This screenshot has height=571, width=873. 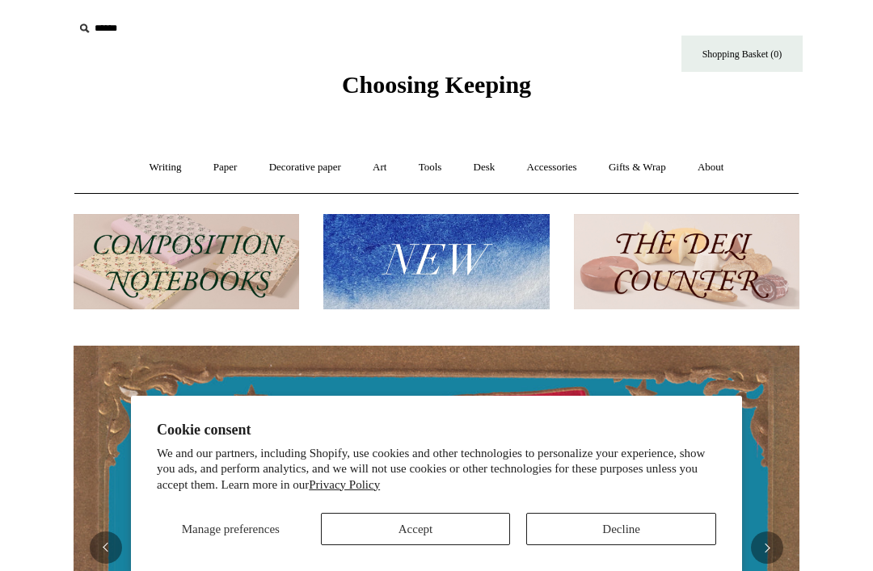 What do you see at coordinates (436, 430) in the screenshot?
I see `h2: Cookie consent` at bounding box center [436, 430].